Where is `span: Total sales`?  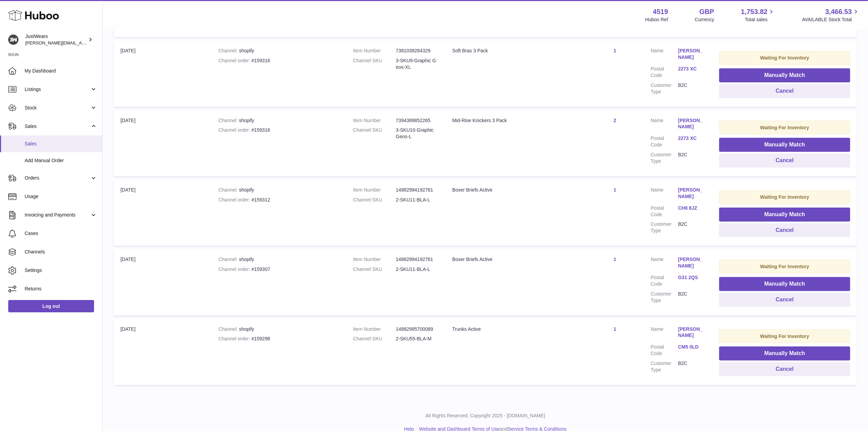 span: Total sales is located at coordinates (760, 20).